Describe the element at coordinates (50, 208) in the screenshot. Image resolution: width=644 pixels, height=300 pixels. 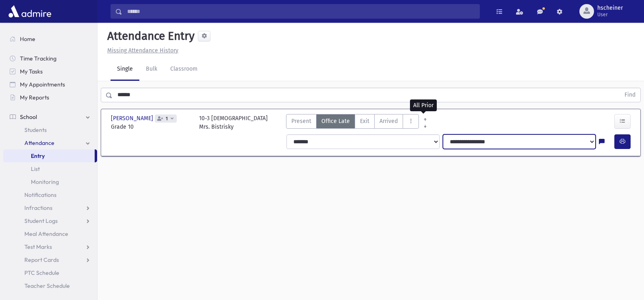
I see `a: Infractions` at that location.